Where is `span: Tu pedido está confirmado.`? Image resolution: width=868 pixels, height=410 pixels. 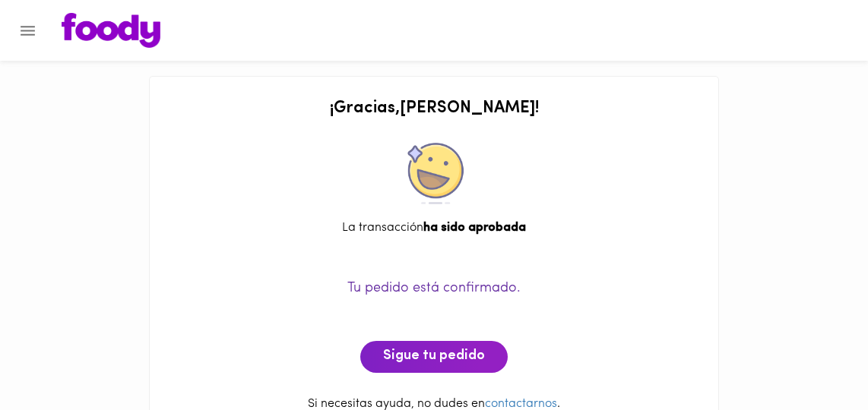 span: Tu pedido está confirmado. is located at coordinates (434, 288).